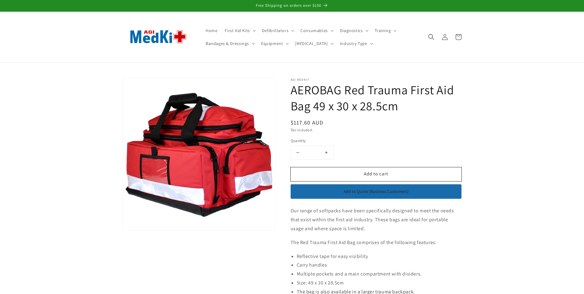  What do you see at coordinates (351, 30) in the screenshot?
I see `span: Diagnostics` at bounding box center [351, 30].